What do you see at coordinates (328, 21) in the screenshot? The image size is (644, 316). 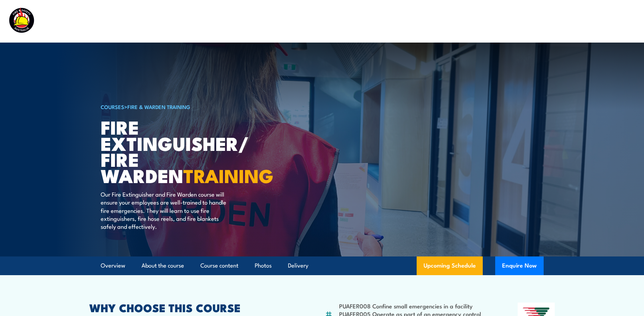 I see `a: Course Calendar` at bounding box center [328, 21].